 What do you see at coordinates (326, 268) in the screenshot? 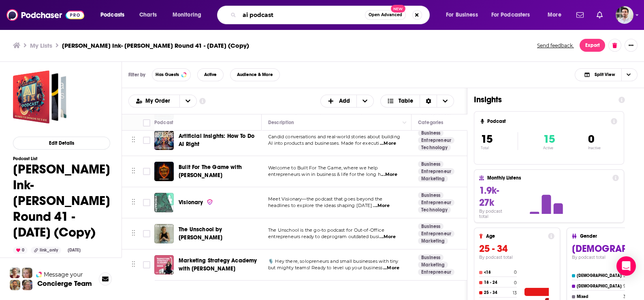
I see `span: but mighty teams! Ready to level up your business` at bounding box center [326, 268].